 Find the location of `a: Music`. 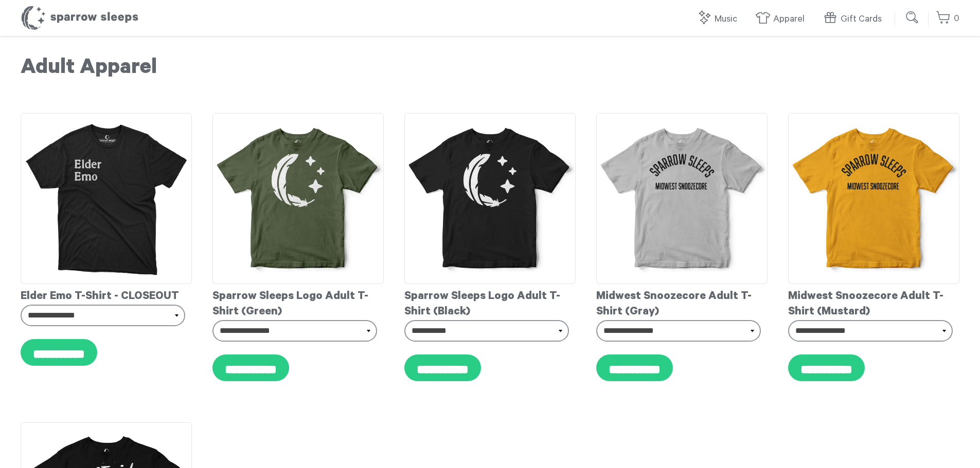

a: Music is located at coordinates (719, 19).